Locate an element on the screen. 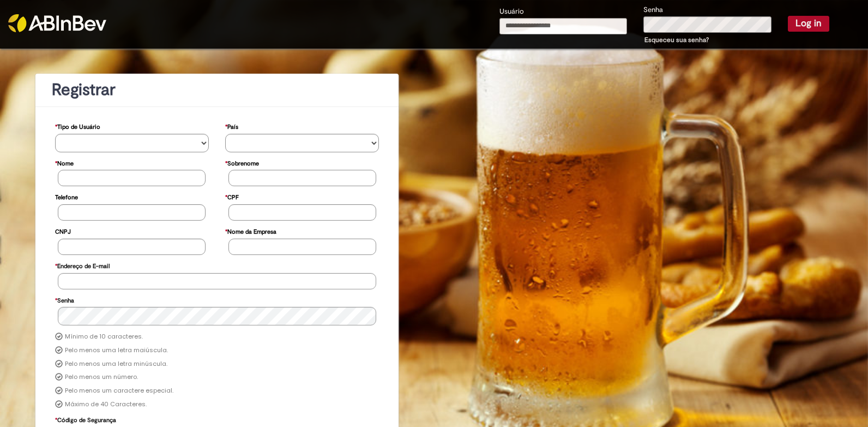  label: Máximo de 40 Caracteres. is located at coordinates (105, 405).